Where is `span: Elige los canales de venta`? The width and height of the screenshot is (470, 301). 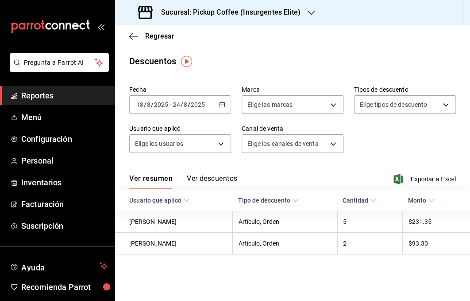 span: Elige los canales de venta is located at coordinates (283, 143).